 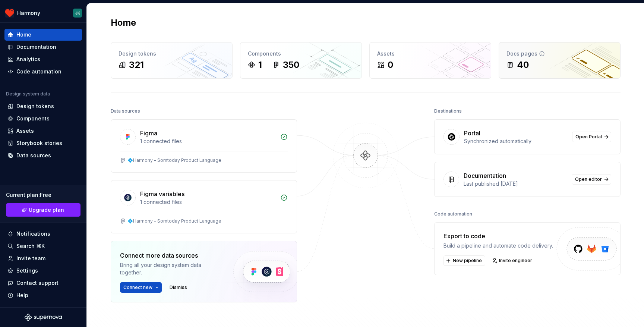 I want to click on button: New pipeline, so click(x=464, y=260).